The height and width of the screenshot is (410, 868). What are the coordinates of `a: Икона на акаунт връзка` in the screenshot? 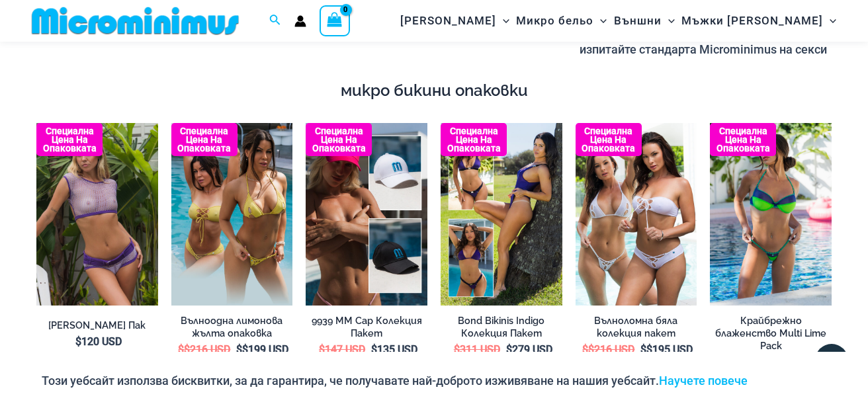 It's located at (300, 21).